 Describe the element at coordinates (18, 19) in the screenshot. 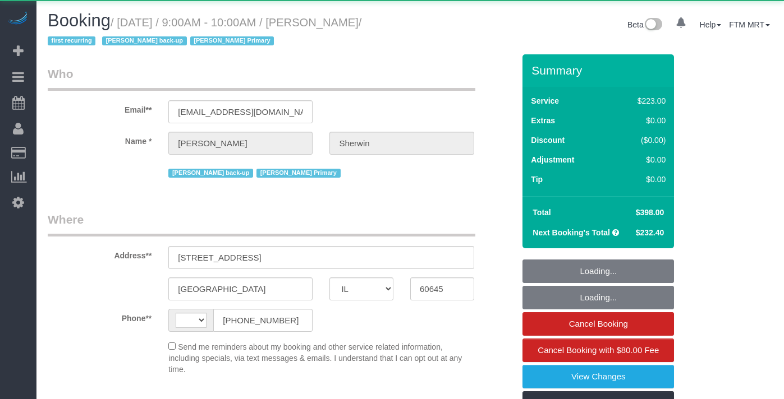

I see `img: Automaid Logo` at that location.